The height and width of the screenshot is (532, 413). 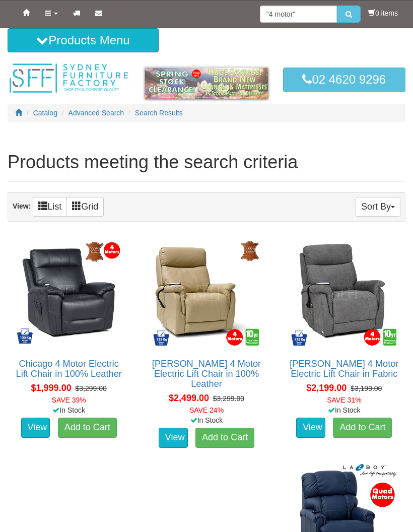 I want to click on span: Search Results, so click(x=158, y=113).